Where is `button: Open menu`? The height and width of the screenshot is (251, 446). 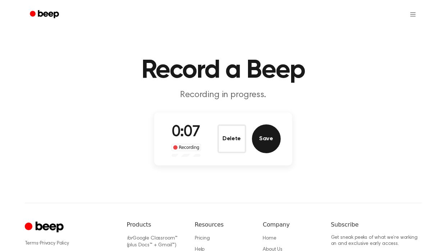 button: Open menu is located at coordinates (413, 14).